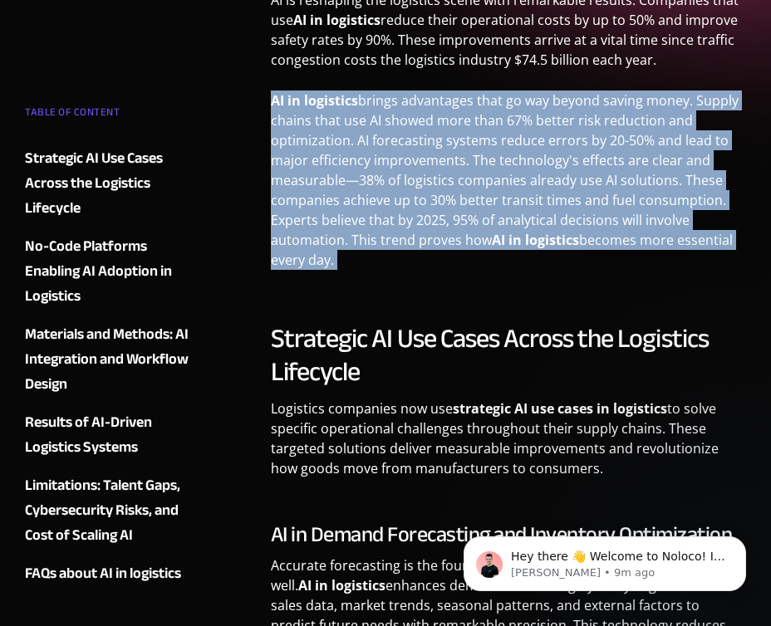  Describe the element at coordinates (109, 574) in the screenshot. I see `a: FAQs about AI in logistics` at that location.